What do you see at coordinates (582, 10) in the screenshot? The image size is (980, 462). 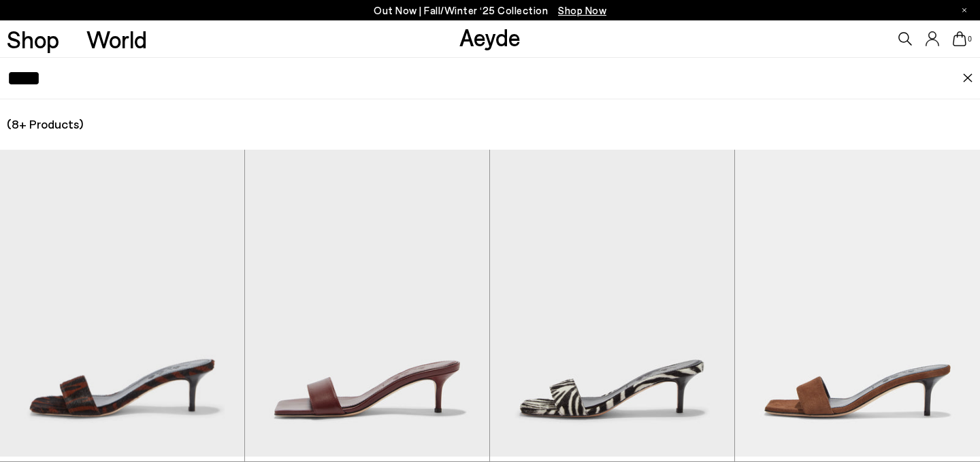 I see `span: Navigate to /collections/new-in` at bounding box center [582, 10].